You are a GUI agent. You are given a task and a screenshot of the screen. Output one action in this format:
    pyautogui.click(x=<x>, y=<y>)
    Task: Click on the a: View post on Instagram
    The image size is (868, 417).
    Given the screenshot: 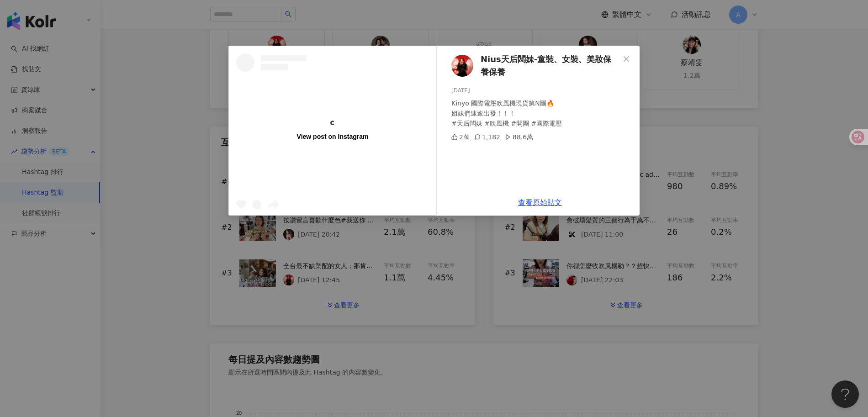 What is the action you would take?
    pyautogui.click(x=333, y=131)
    